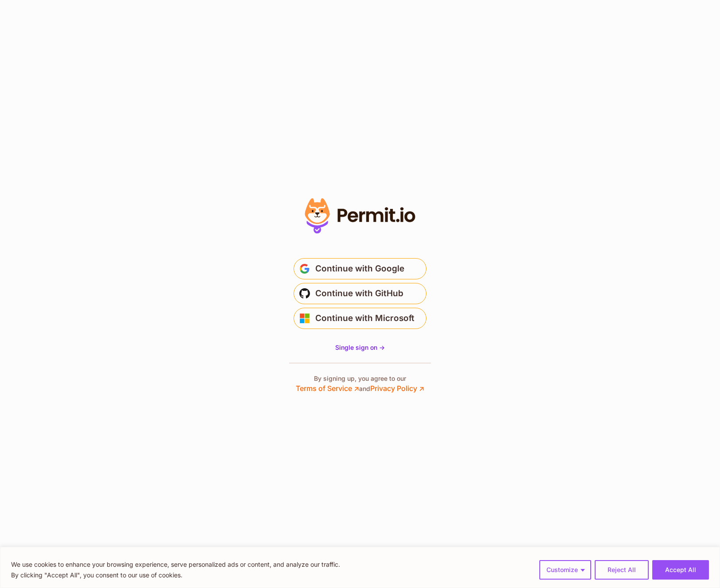  What do you see at coordinates (327, 389) in the screenshot?
I see `a: Terms of Service ↗` at bounding box center [327, 389].